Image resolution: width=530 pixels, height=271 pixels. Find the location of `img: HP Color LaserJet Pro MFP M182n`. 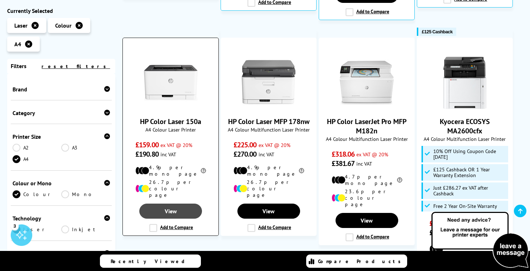

img: HP Color LaserJet Pro MFP M182n is located at coordinates (367, 83).